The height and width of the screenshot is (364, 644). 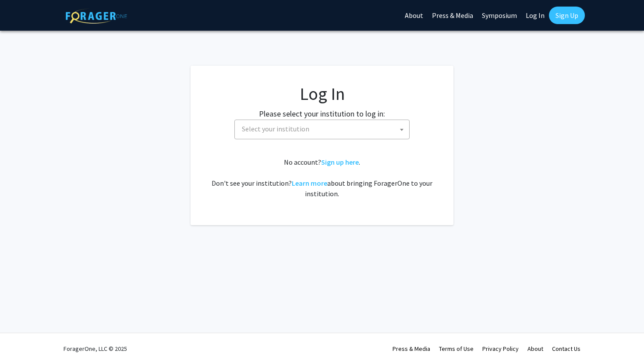 What do you see at coordinates (566, 348) in the screenshot?
I see `a: Contact Us` at bounding box center [566, 348].